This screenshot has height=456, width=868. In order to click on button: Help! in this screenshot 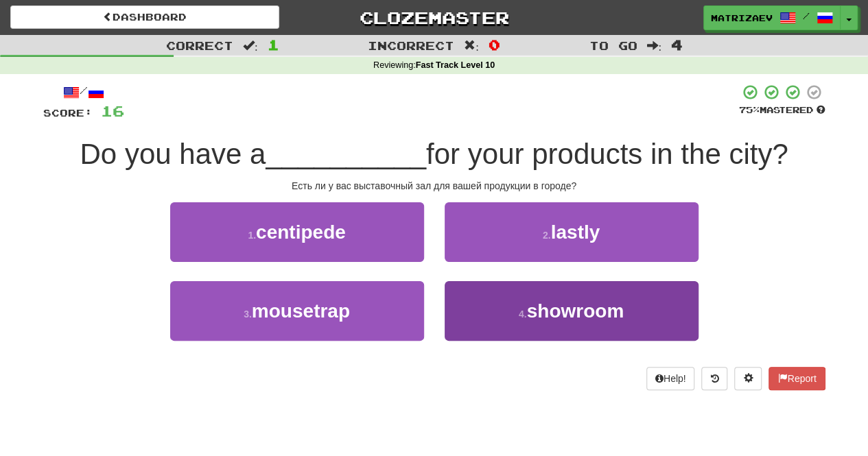, I will do `click(671, 379)`.